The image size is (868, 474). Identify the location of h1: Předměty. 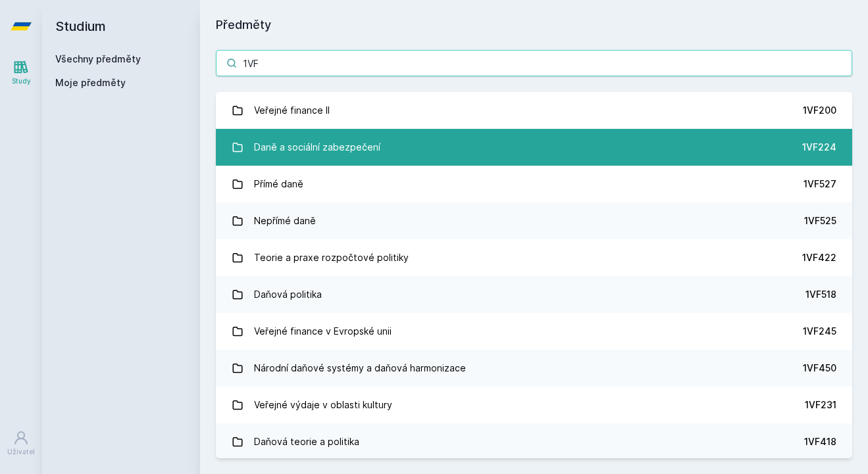
(534, 25).